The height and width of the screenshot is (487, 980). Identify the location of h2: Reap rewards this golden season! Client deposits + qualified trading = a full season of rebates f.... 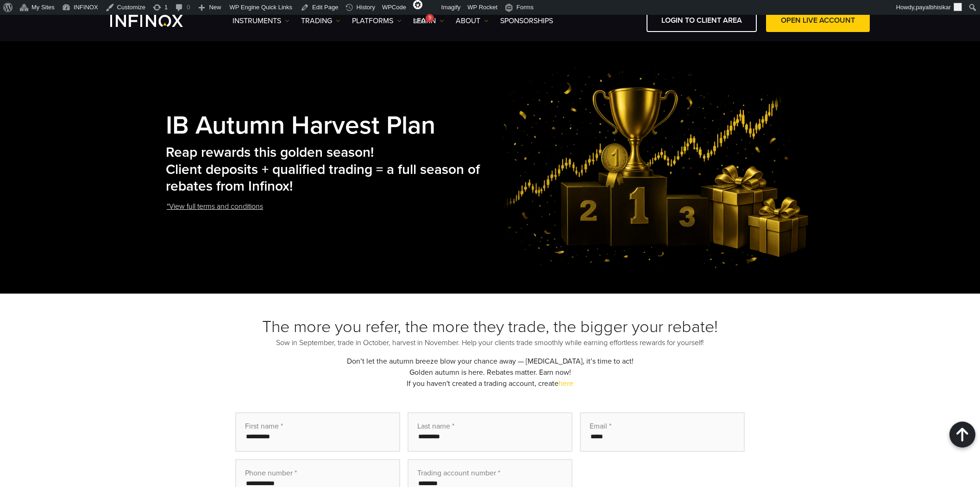
(331, 169).